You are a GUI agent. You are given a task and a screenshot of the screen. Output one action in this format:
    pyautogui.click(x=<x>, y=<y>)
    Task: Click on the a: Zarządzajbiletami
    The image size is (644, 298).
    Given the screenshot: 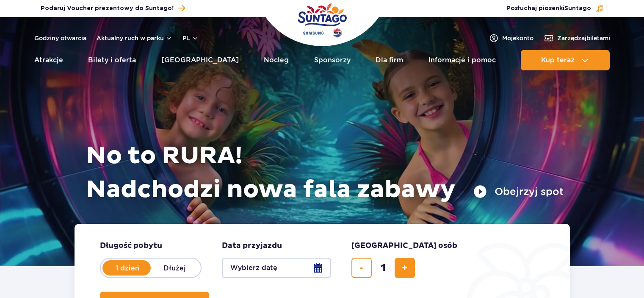 What is the action you would take?
    pyautogui.click(x=577, y=38)
    